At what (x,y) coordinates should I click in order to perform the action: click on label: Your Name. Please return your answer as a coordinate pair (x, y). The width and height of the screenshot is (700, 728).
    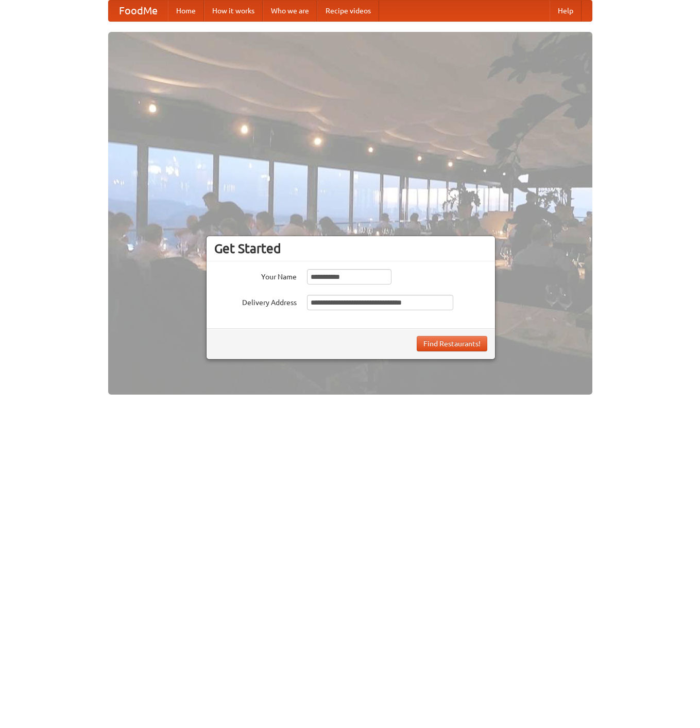
    Looking at the image, I should click on (255, 275).